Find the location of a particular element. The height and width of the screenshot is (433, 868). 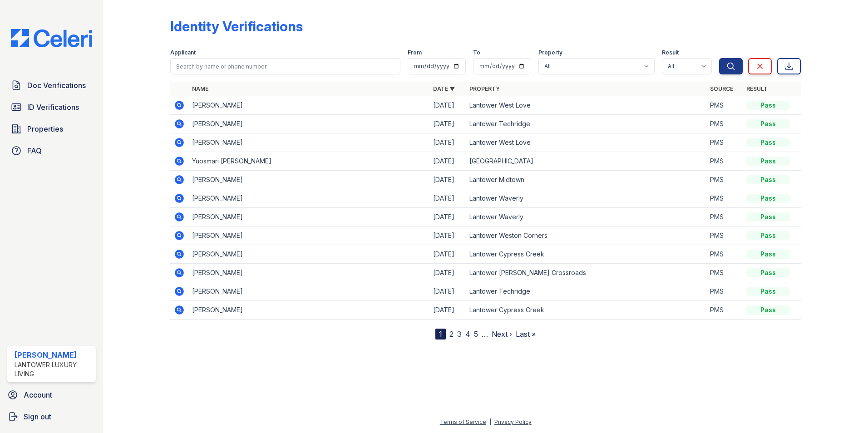

a: 2 is located at coordinates (451, 334).